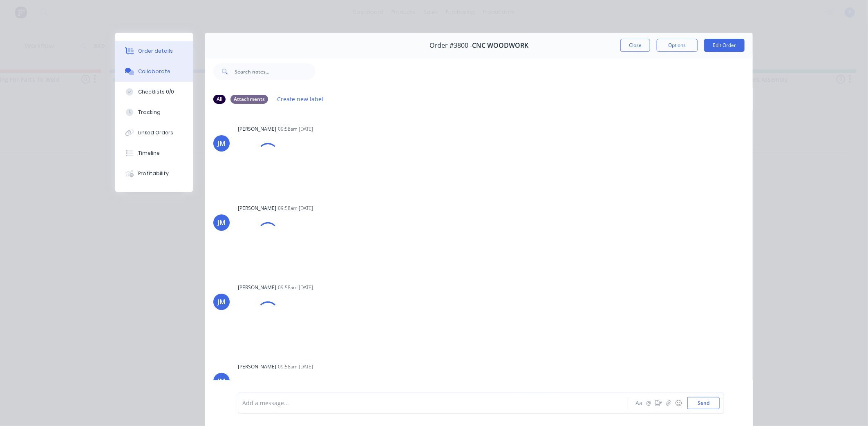 The height and width of the screenshot is (426, 868). I want to click on div: Attachments, so click(249, 99).